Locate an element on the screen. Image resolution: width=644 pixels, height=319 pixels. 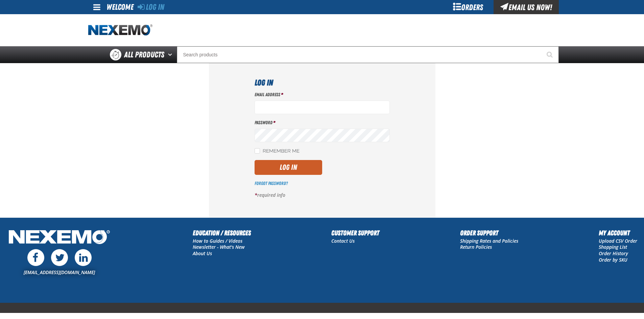
a: Shopping List is located at coordinates (613, 247).